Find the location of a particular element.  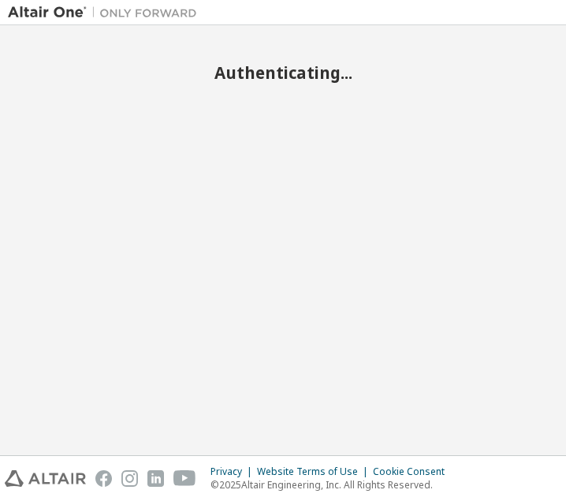

img: altair_logo.svg is located at coordinates (45, 478).